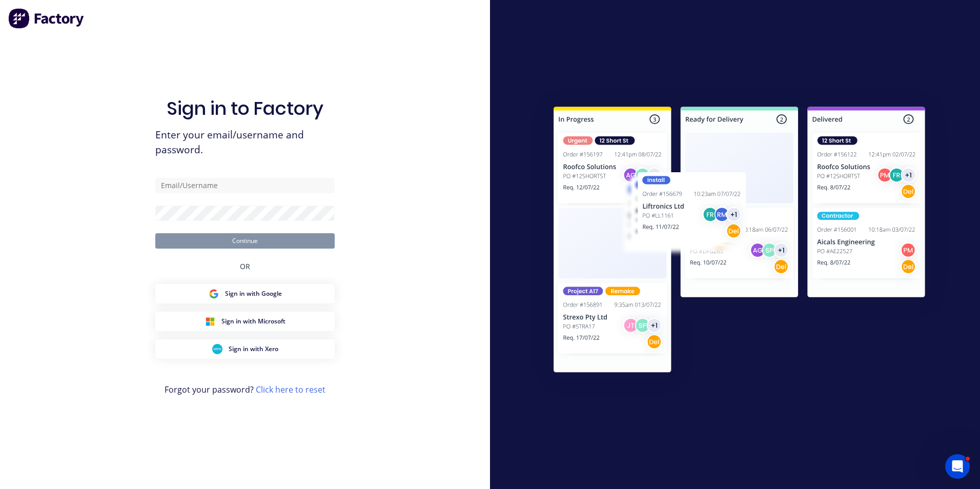 This screenshot has height=489, width=980. Describe the element at coordinates (47, 18) in the screenshot. I see `img: Factory` at that location.